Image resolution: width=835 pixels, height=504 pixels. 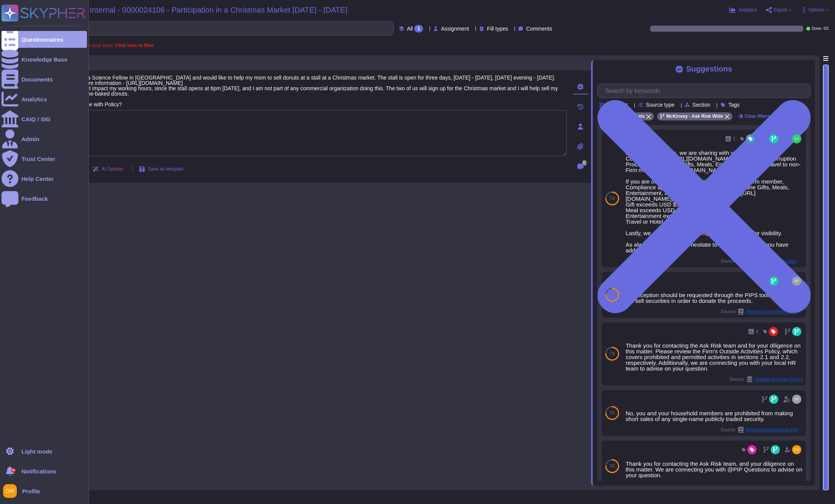 I want to click on a: Feedback, so click(x=44, y=198).